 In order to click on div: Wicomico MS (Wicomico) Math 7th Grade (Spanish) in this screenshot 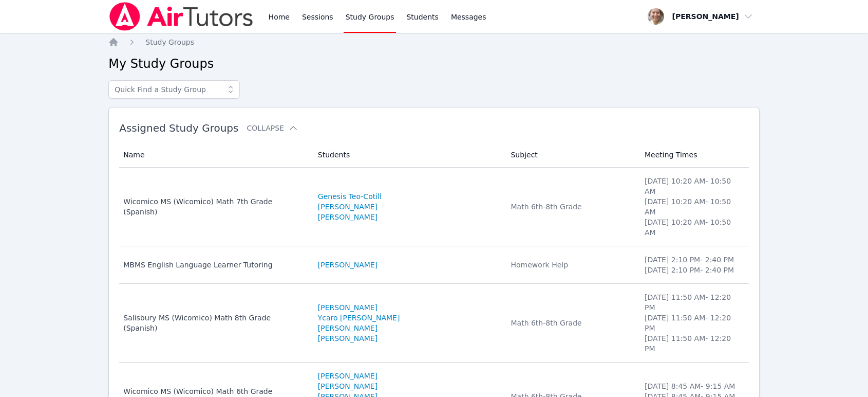, I will do `click(215, 207)`.